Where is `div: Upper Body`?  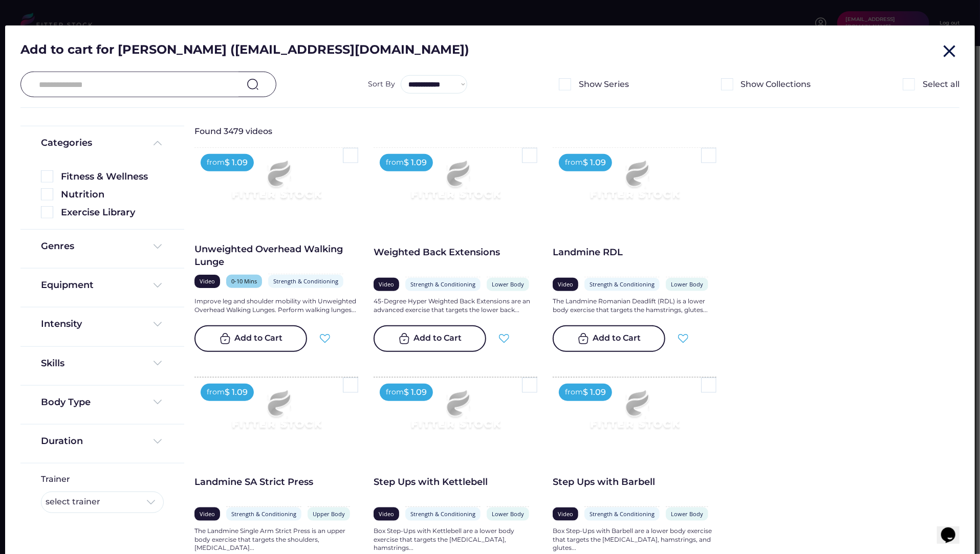
div: Upper Body is located at coordinates (329, 514).